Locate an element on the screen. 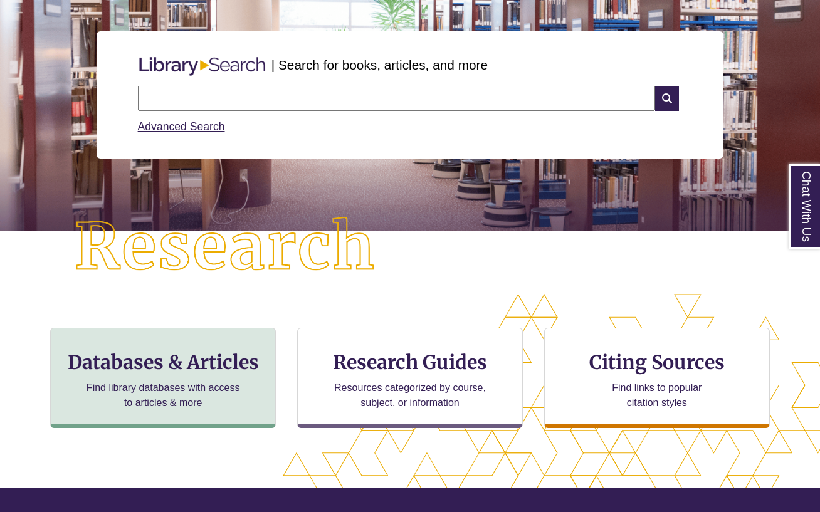 The height and width of the screenshot is (512, 820). a: Citing Sources Find links to popular citation styles is located at coordinates (657, 378).